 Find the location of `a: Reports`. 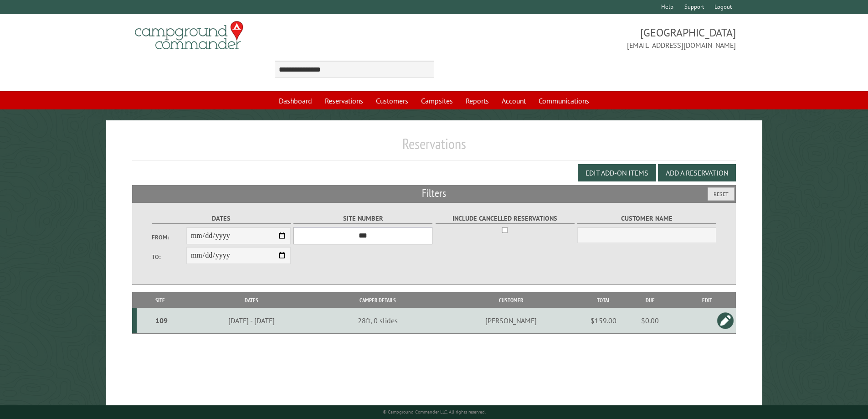

a: Reports is located at coordinates (477, 101).